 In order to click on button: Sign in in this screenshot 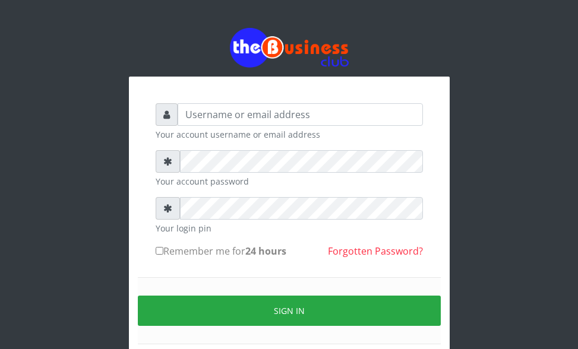, I will do `click(289, 310)`.